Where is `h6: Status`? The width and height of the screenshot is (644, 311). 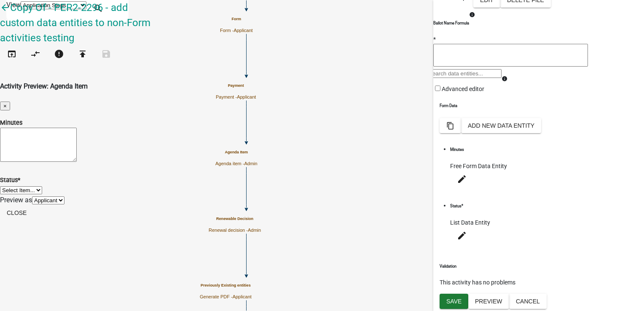 h6: Status is located at coordinates (479, 206).